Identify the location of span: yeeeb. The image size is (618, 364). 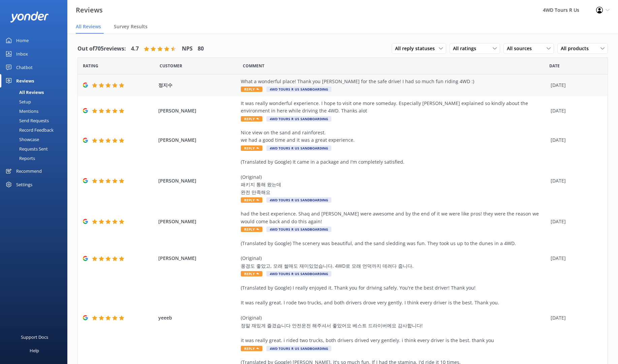
(197, 318).